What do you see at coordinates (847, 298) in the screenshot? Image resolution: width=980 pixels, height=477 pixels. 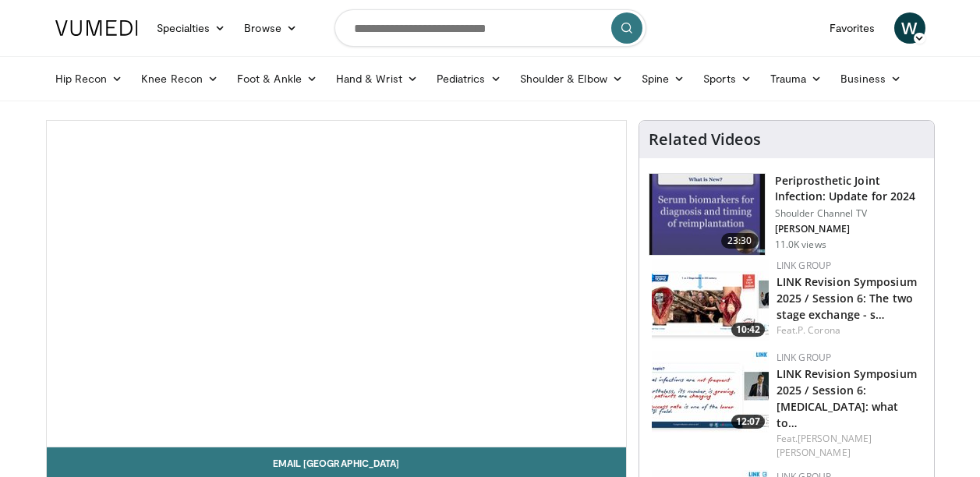 I see `a: LINK Revision Symposium 2025 / Session 6: The two stage exchange - s…` at bounding box center [847, 298].